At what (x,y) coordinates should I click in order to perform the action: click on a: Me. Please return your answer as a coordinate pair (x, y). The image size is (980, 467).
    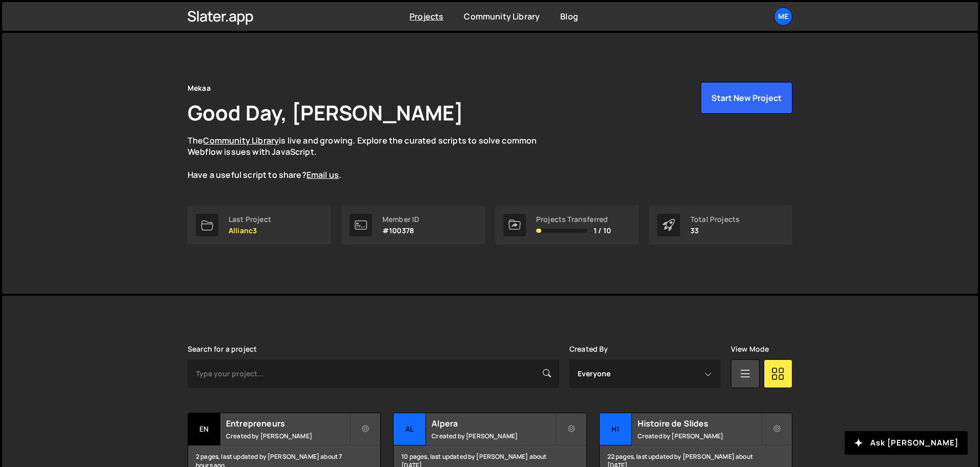
    Looking at the image, I should click on (783, 17).